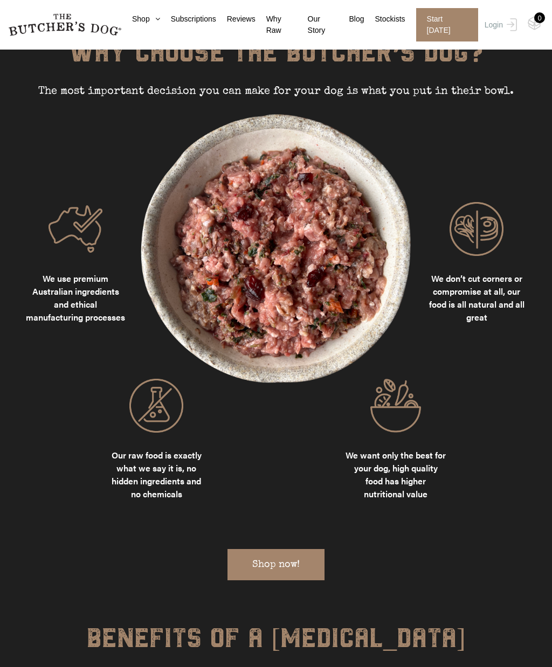  Describe the element at coordinates (141, 19) in the screenshot. I see `a: Shop` at that location.